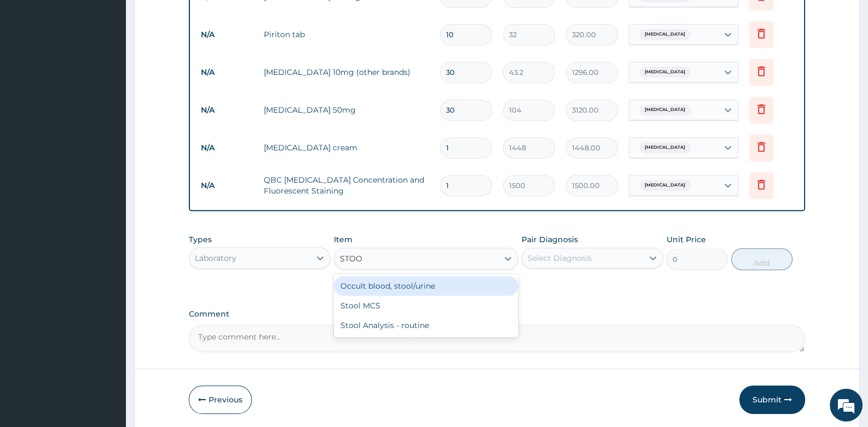  Describe the element at coordinates (343, 239) in the screenshot. I see `label: Item` at that location.